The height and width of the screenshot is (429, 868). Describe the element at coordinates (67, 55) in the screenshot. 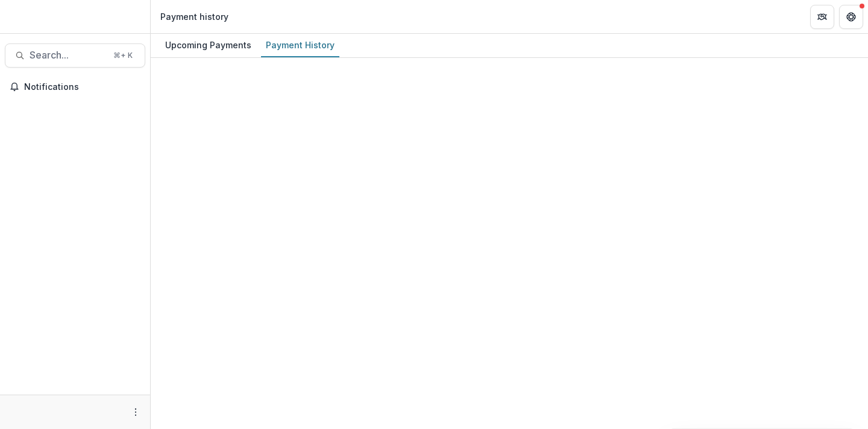

I see `span: Search...` at that location.